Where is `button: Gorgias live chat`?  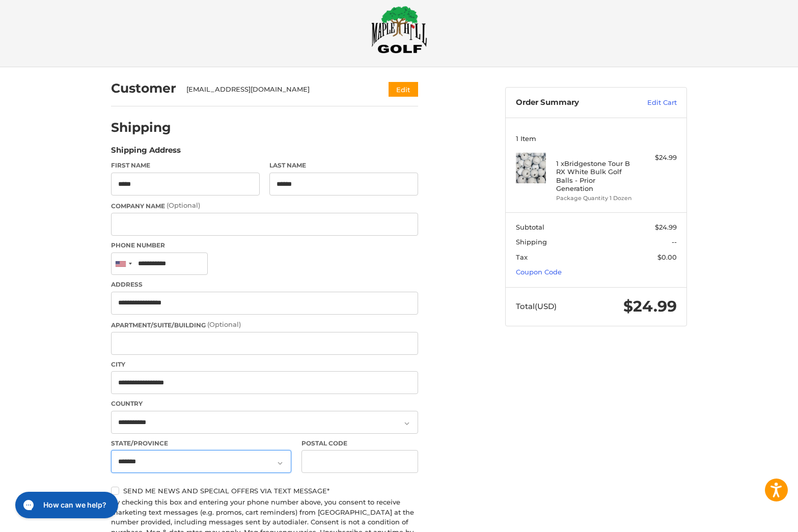 button: Gorgias live chat is located at coordinates (56, 17).